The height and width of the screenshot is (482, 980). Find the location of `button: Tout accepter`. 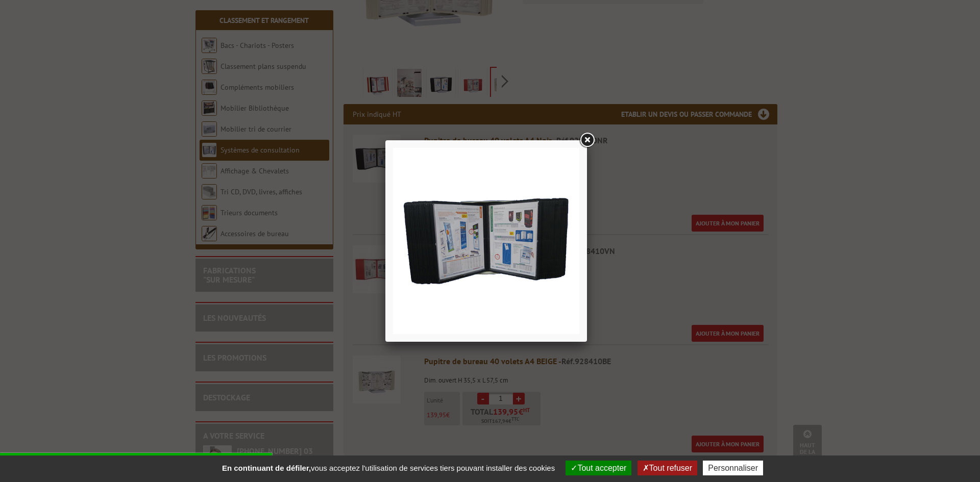

button: Tout accepter is located at coordinates (598, 467).